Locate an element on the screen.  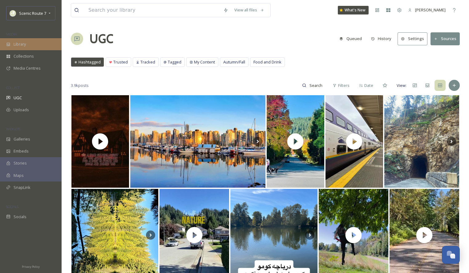
span: SOCIALS is located at coordinates (12, 206).